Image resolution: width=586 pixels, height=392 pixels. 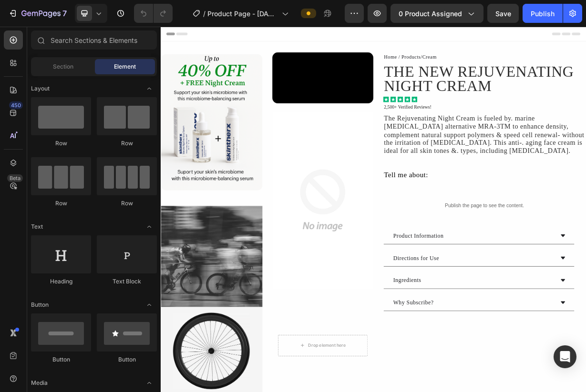 I want to click on button: Save, so click(x=503, y=13).